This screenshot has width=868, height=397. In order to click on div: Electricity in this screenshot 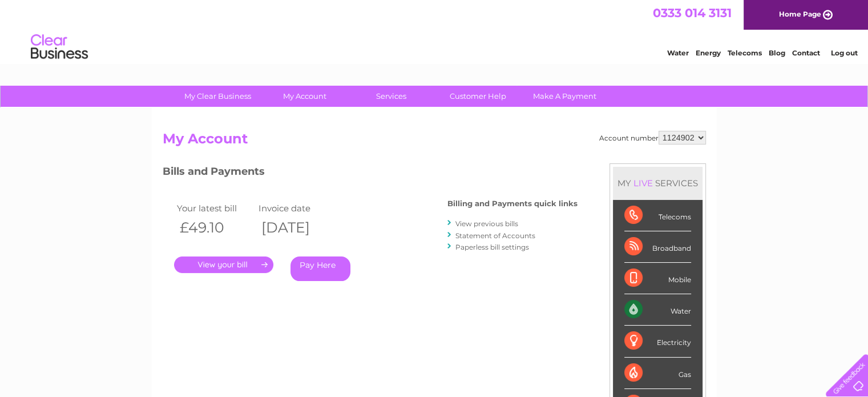, I will do `click(657, 341)`.